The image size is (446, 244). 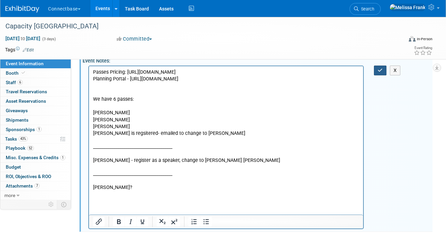 What do you see at coordinates (25, 64) in the screenshot?
I see `span: Event Information` at bounding box center [25, 64].